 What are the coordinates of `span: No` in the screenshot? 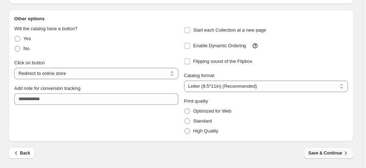 It's located at (26, 48).